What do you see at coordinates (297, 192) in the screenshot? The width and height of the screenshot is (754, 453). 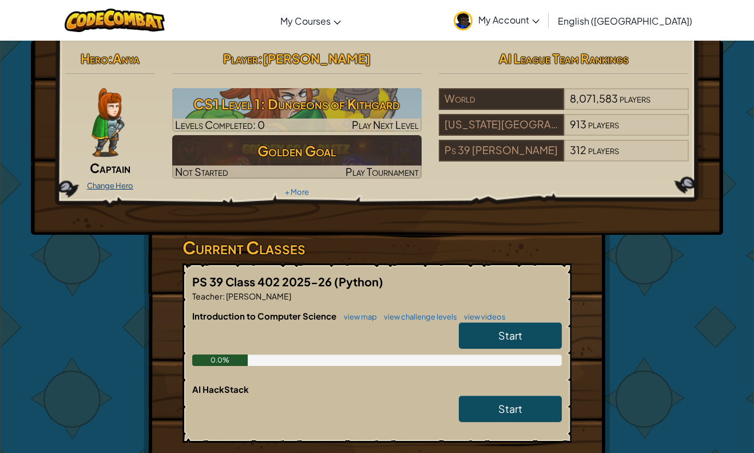 I see `a: + More` at bounding box center [297, 192].